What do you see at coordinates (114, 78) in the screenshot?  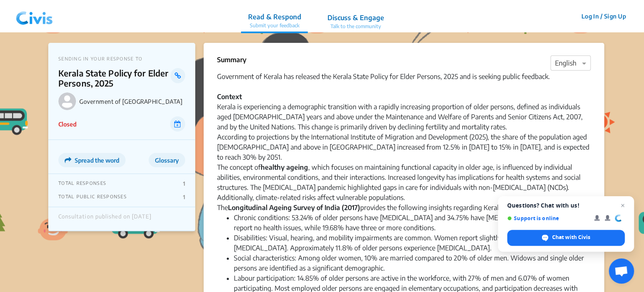 I see `p: Kerala State Policy for Elder Persons, 2025` at bounding box center [114, 78].